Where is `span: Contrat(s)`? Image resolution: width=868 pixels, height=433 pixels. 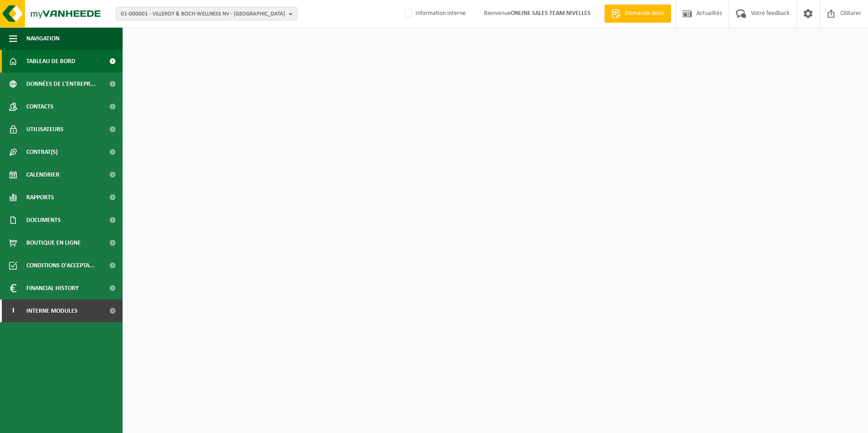
span: Contrat(s) is located at coordinates (42, 152).